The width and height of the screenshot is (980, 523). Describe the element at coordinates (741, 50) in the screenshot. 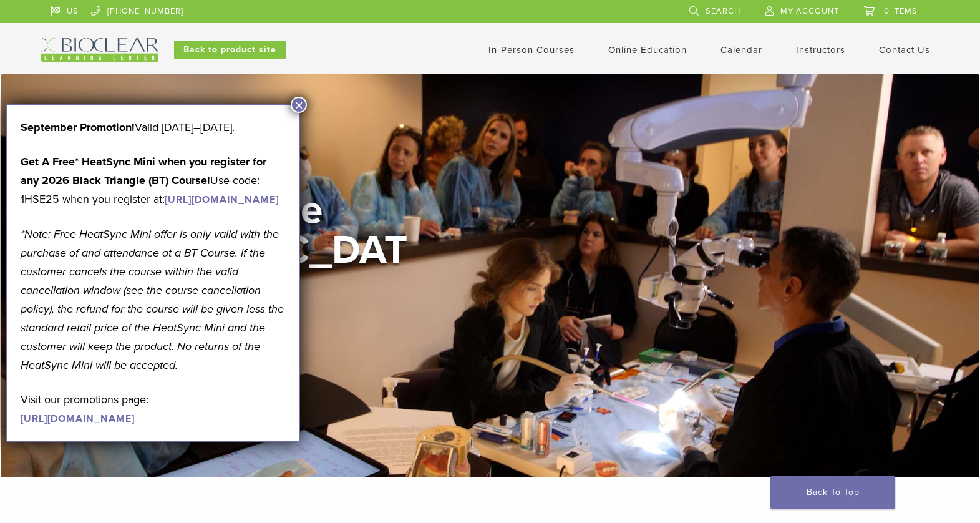

I see `a: Calendar` at that location.